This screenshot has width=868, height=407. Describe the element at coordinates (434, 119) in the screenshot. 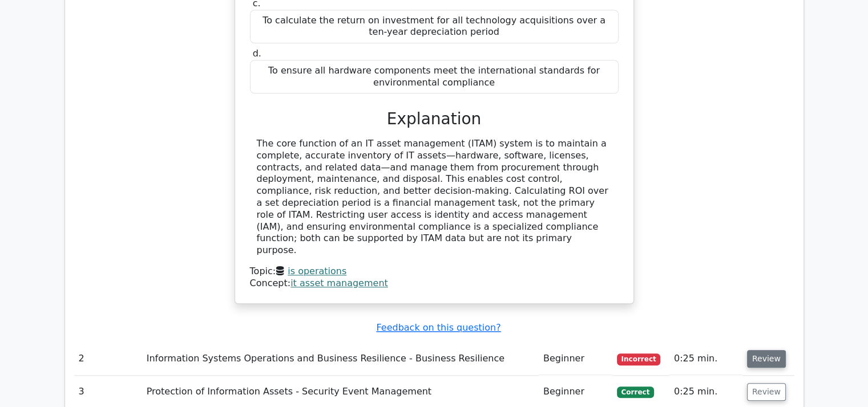

I see `h3: Explanation` at that location.